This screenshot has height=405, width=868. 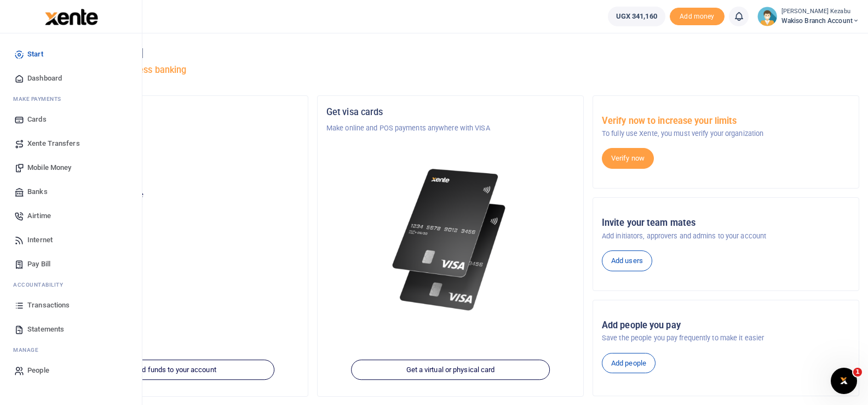 I want to click on p: Add initiators, approvers and admins to your account, so click(x=725, y=236).